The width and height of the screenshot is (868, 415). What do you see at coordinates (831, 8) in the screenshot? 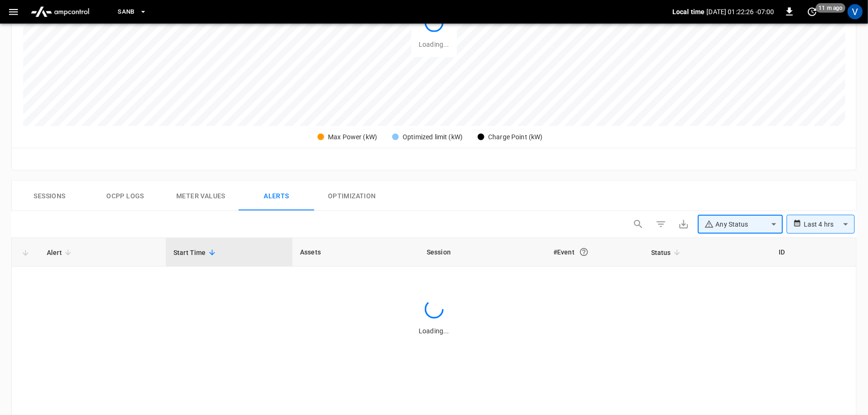
I see `span: 11 m ago` at bounding box center [831, 8].